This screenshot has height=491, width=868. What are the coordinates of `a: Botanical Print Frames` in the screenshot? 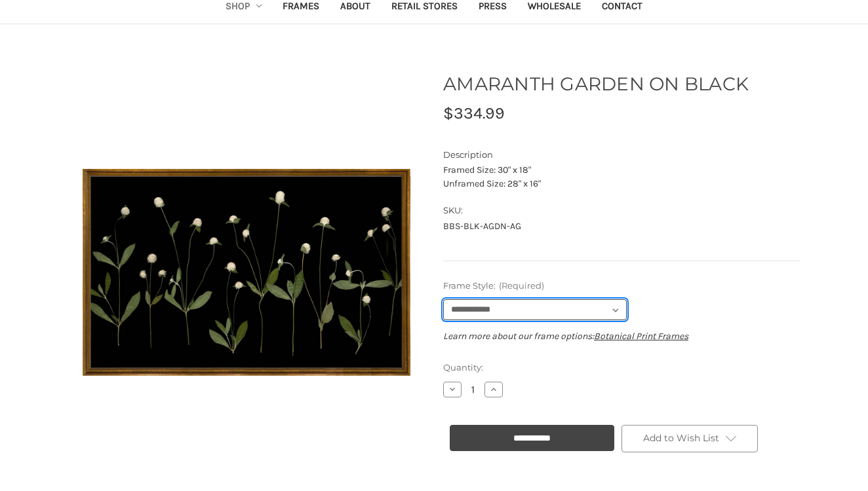 It's located at (641, 336).